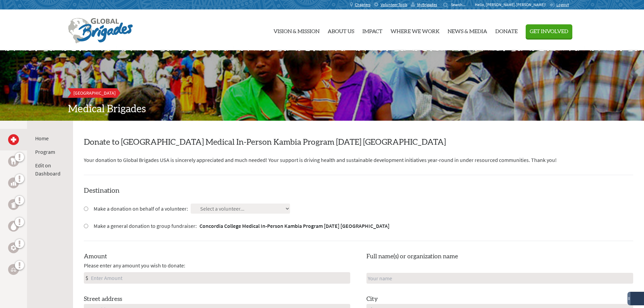 The width and height of the screenshot is (644, 308). Describe the element at coordinates (13, 226) in the screenshot. I see `div: Water` at that location.